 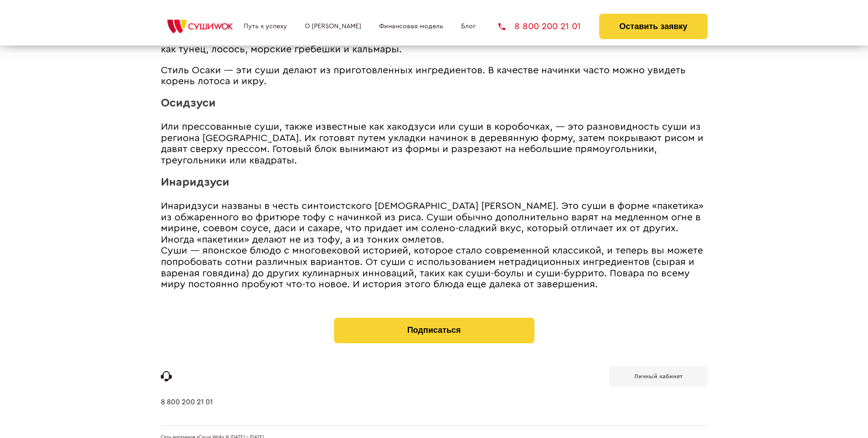 What do you see at coordinates (434, 331) in the screenshot?
I see `button: Подписаться` at bounding box center [434, 331].